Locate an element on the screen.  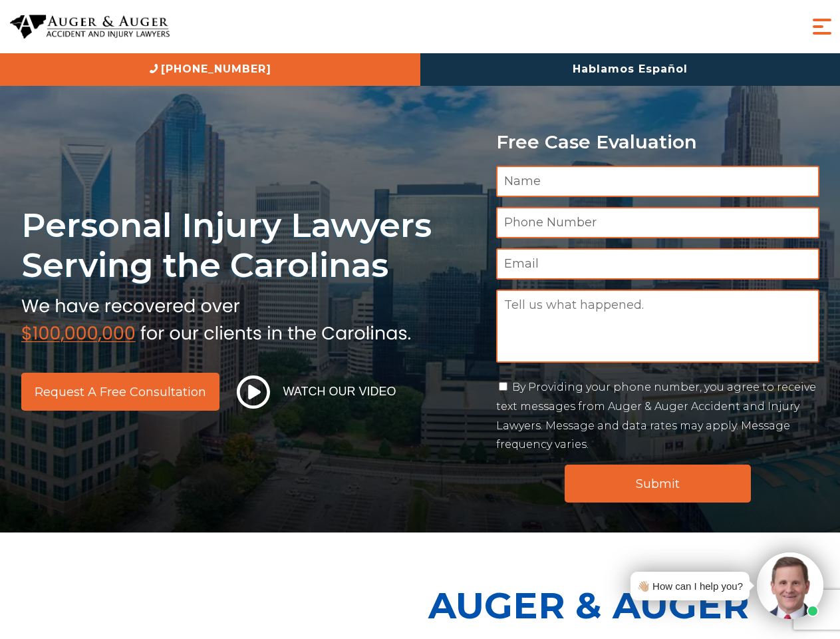
input: Submit is located at coordinates (658, 483).